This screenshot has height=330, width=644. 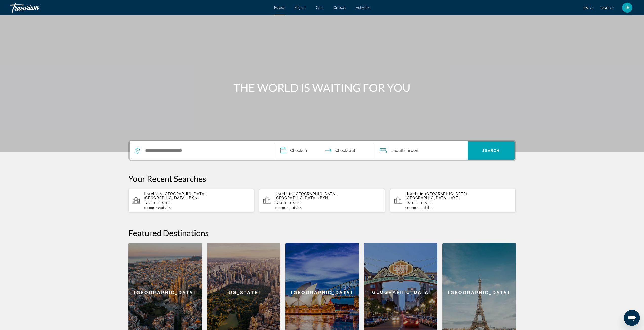 I want to click on a: Activities, so click(x=363, y=8).